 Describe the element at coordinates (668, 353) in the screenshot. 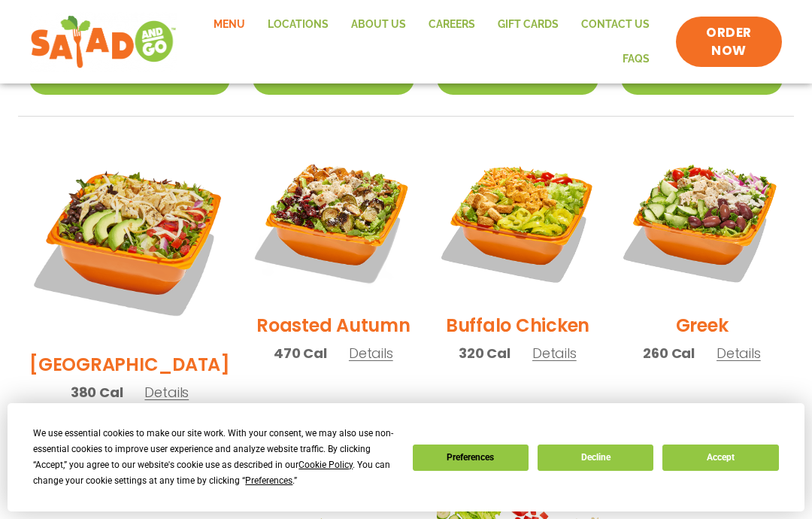

I see `span: 260 Cal` at that location.